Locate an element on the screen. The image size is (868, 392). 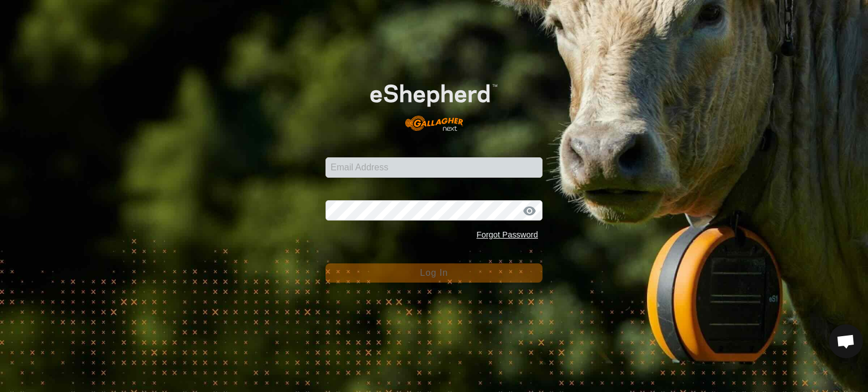
input: Email Address is located at coordinates (434, 168).